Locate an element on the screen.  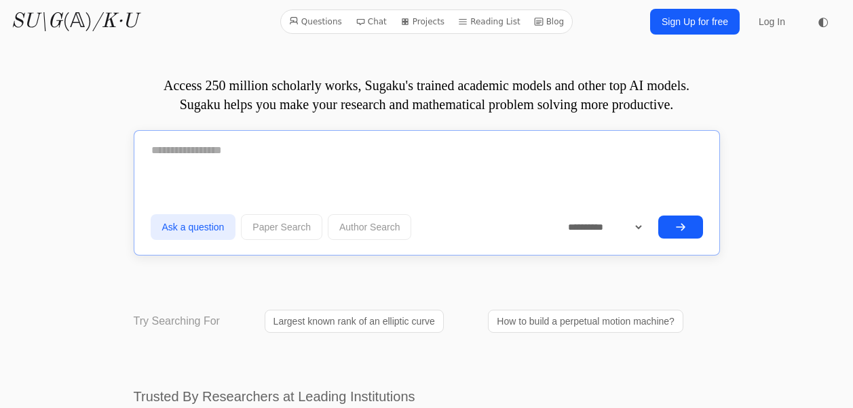
a: Projects is located at coordinates (422, 22).